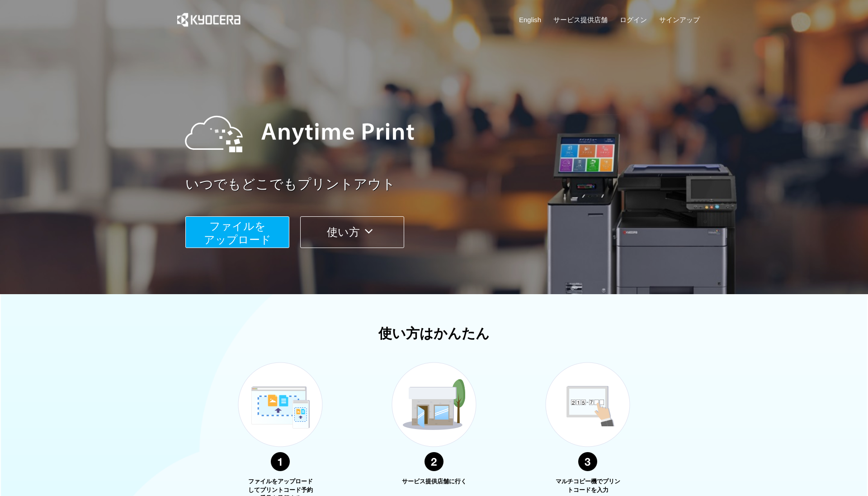  I want to click on span: ファイルを ​​アップロード, so click(238, 233).